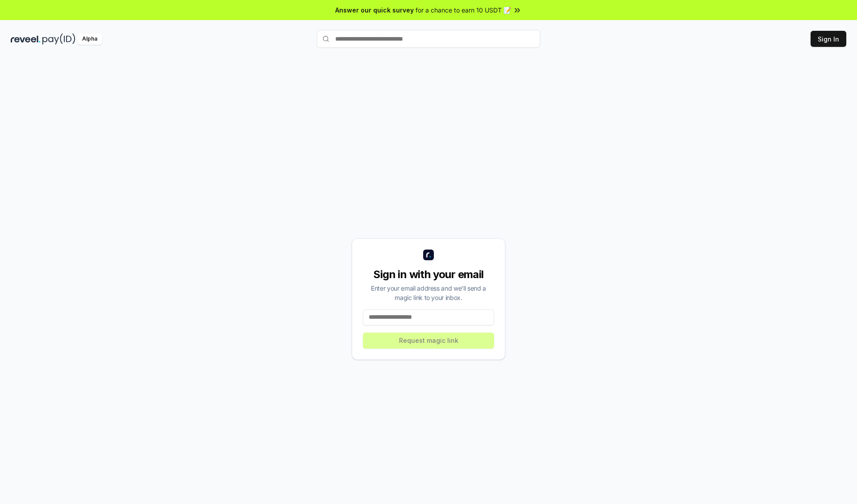 This screenshot has width=857, height=504. What do you see at coordinates (829, 39) in the screenshot?
I see `button: Sign In` at bounding box center [829, 39].